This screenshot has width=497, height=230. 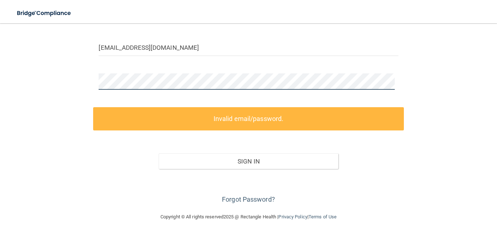 What do you see at coordinates (248, 48) in the screenshot?
I see `input: Email` at bounding box center [248, 48].